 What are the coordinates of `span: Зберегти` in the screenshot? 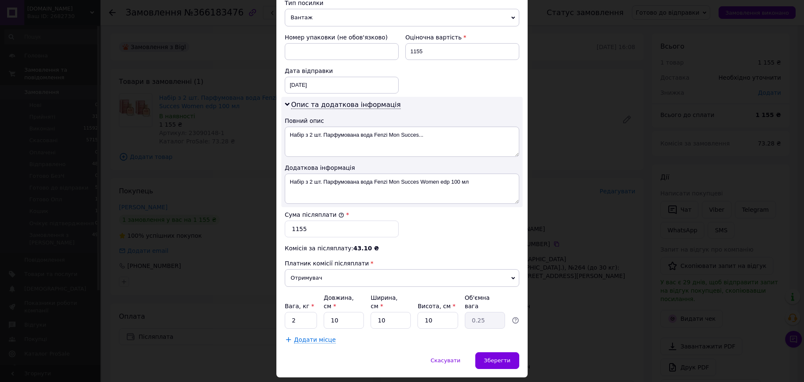 It's located at (497, 360).